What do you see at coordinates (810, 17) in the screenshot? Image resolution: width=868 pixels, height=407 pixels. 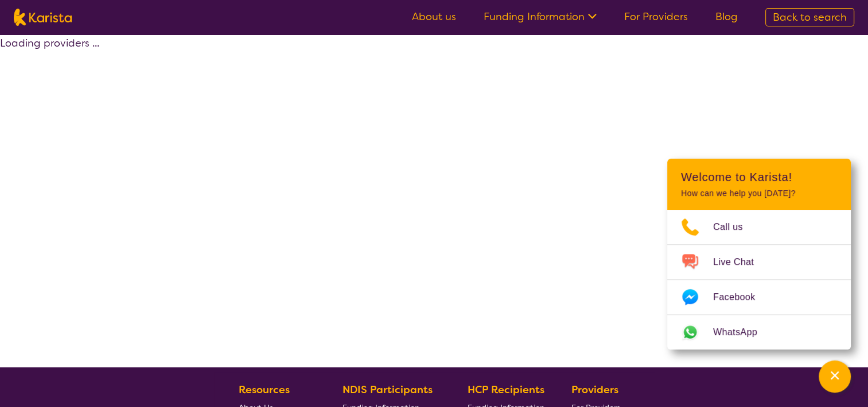 I see `span: Back to search` at bounding box center [810, 17].